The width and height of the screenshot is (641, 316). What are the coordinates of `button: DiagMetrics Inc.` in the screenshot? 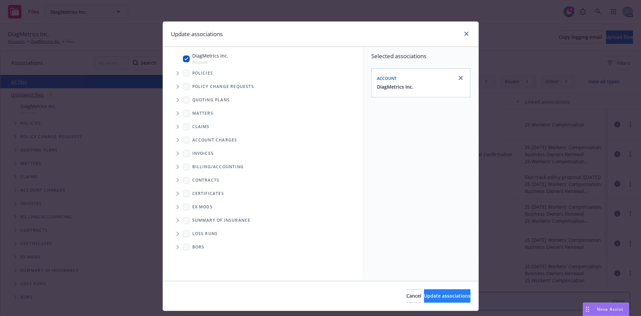 It's located at (395, 87).